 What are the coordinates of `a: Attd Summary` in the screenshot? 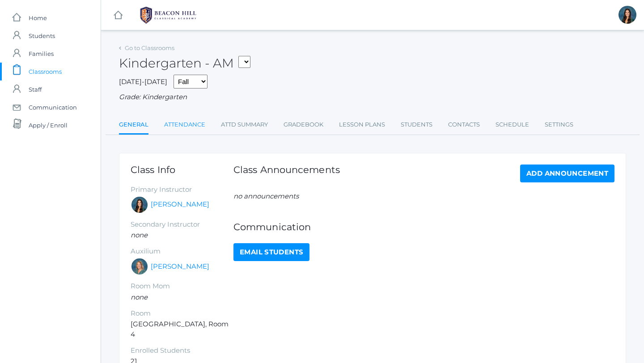 It's located at (244, 125).